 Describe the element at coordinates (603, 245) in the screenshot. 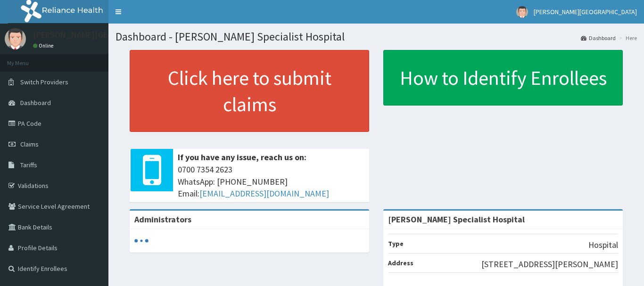

I see `p: Hospital` at that location.